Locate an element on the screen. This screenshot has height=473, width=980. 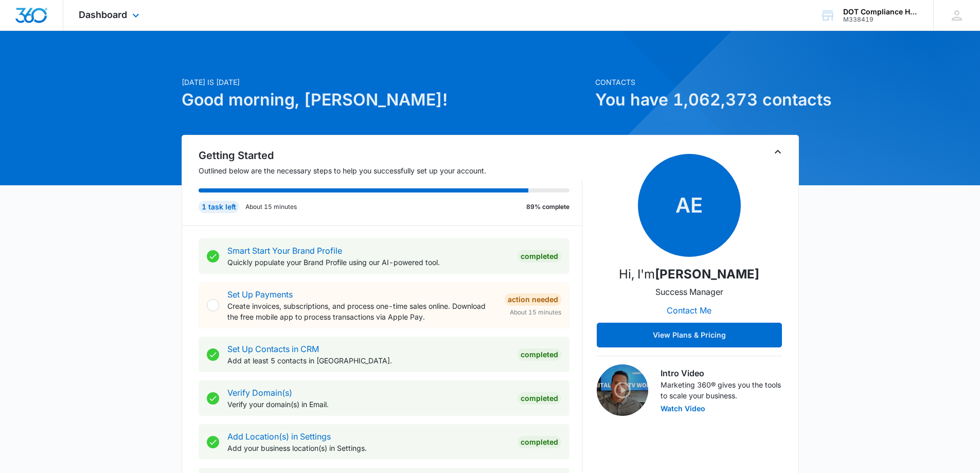
p: 89% complete is located at coordinates (548, 207).